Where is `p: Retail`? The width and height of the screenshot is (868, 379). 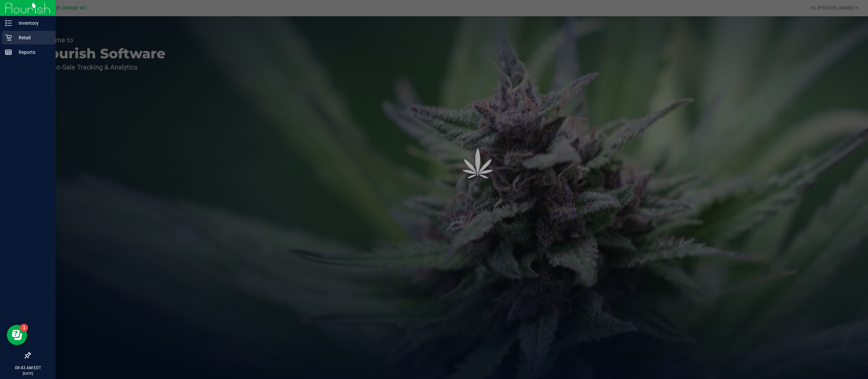
p: Retail is located at coordinates (32, 38).